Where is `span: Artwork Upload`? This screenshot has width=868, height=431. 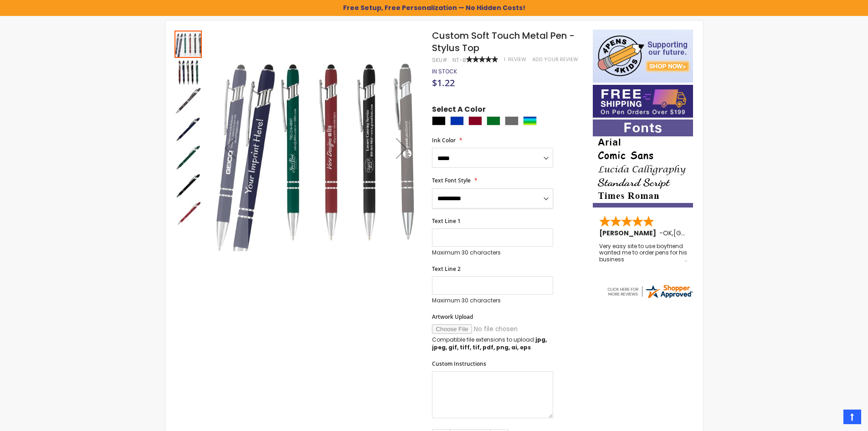
span: Artwork Upload is located at coordinates (453, 317).